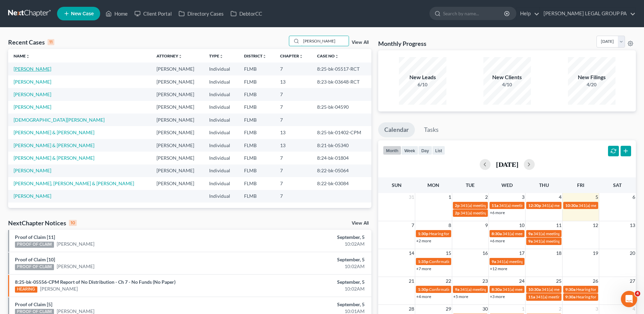 This screenshot has width=644, height=314. I want to click on span: 28, so click(411, 309).